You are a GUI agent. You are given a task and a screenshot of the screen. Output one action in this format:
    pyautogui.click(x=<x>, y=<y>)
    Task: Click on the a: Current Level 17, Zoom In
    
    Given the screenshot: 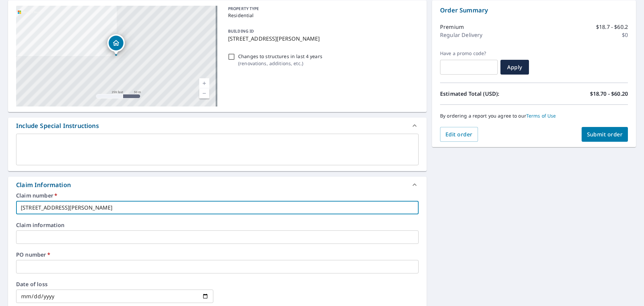 What is the action you would take?
    pyautogui.click(x=204, y=83)
    